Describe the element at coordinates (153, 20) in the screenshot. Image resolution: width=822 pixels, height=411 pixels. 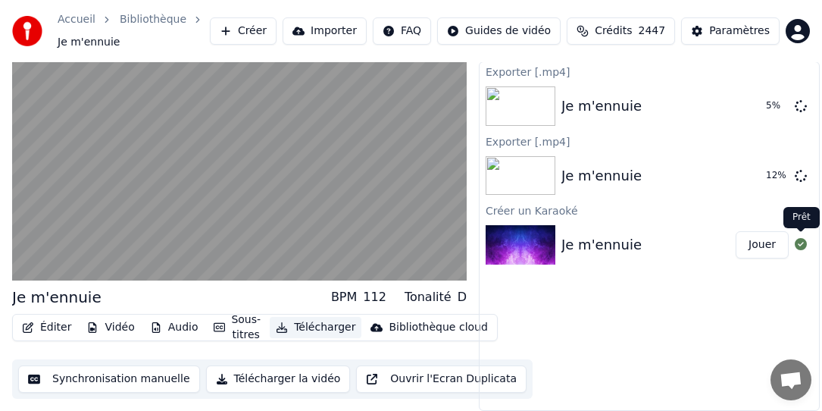
I see `a: Bibliothèque` at that location.